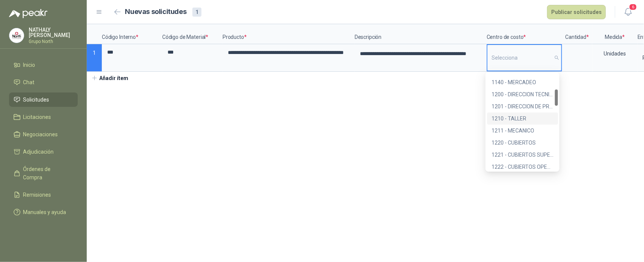 The height and width of the screenshot is (262, 644). Describe the element at coordinates (53, 42) in the screenshot. I see `p: Grupo North` at that location.